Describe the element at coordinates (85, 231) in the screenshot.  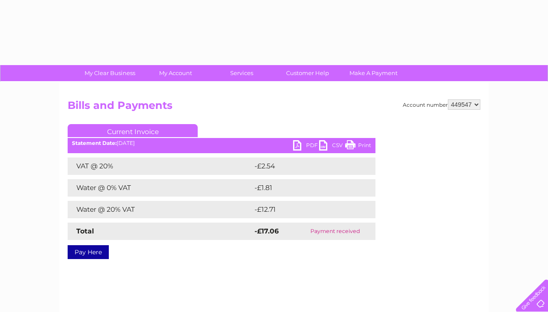
I see `strong: Total` at that location.